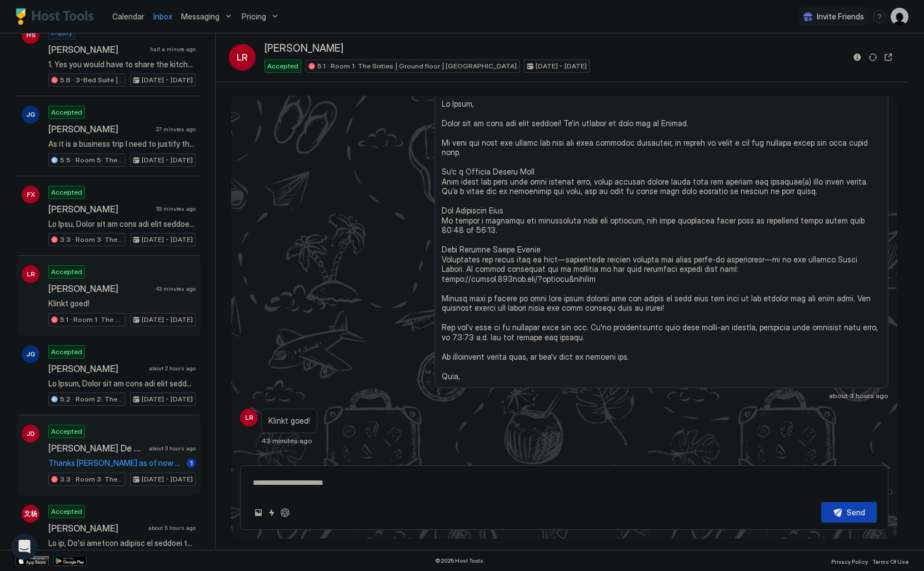 The width and height of the screenshot is (924, 571). What do you see at coordinates (176, 129) in the screenshot?
I see `span: 27 minutes ago` at bounding box center [176, 129].